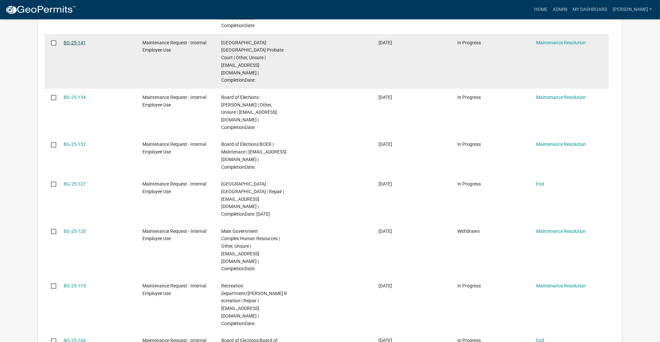 The image size is (660, 342). I want to click on span: 09/29/2025, so click(385, 232).